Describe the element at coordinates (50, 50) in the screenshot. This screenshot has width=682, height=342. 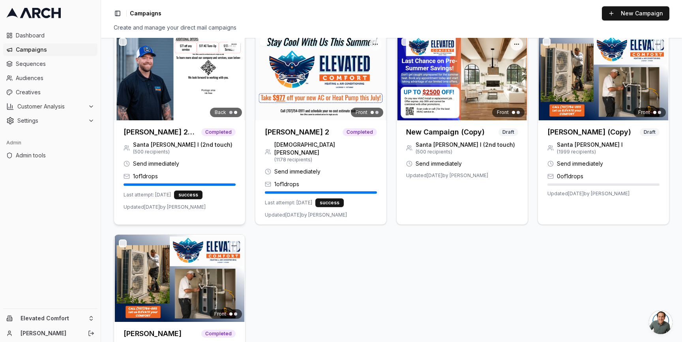
I see `a: Campaigns` at that location.